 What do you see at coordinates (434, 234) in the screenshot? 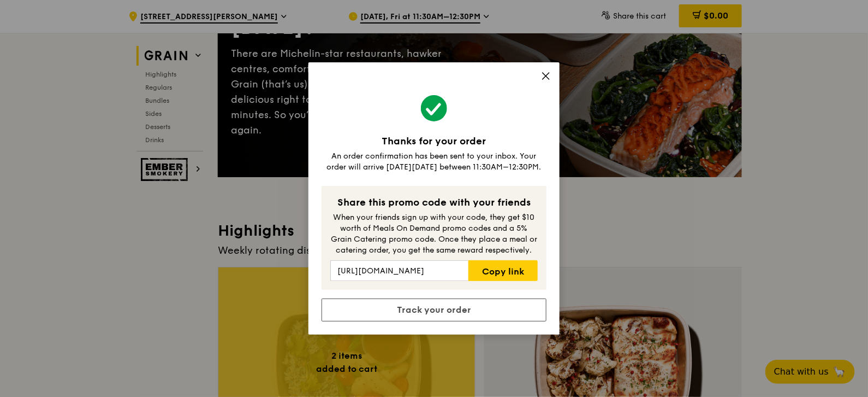
I see `div: When your friends sign up with your code, they get $10 worth of Meals On Demand promo codes and a...` at bounding box center [434, 234].